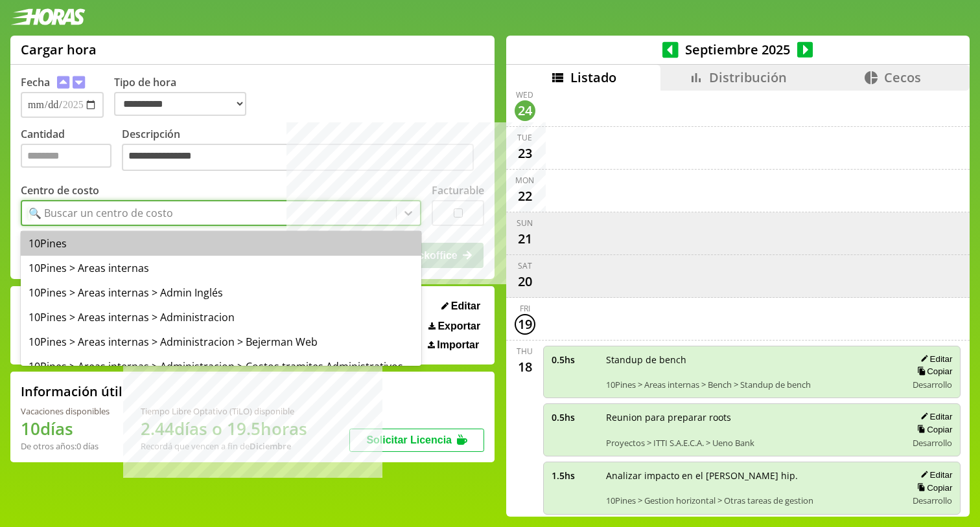 Image resolution: width=980 pixels, height=527 pixels. Describe the element at coordinates (454, 327) in the screenshot. I see `button: Exportar` at that location.